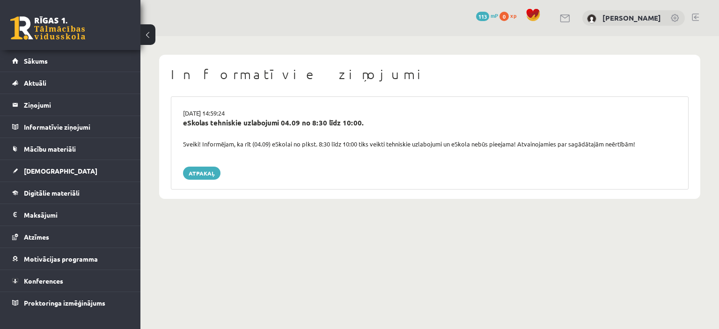 The width and height of the screenshot is (719, 329). I want to click on a: Mācību materiāli, so click(70, 149).